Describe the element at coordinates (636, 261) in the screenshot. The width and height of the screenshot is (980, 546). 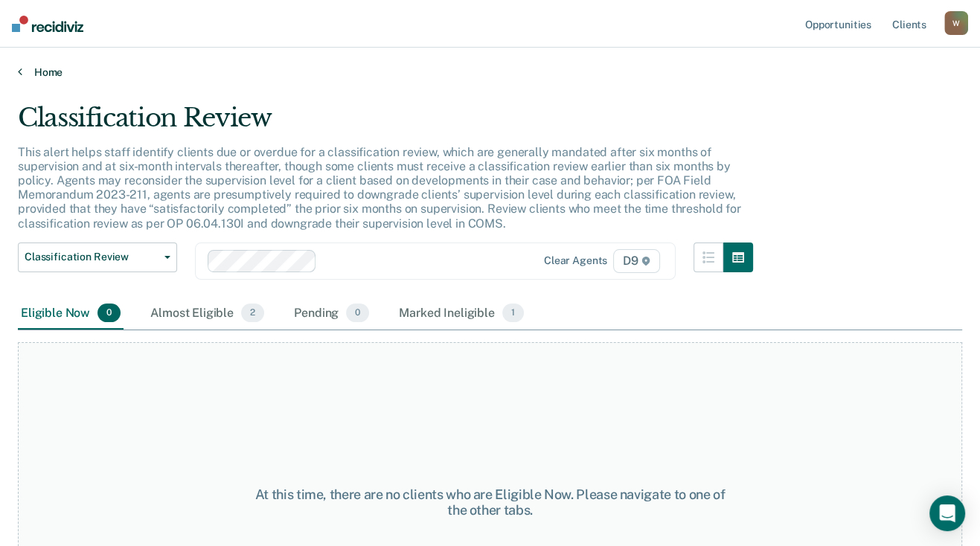
I see `span: D9` at that location.